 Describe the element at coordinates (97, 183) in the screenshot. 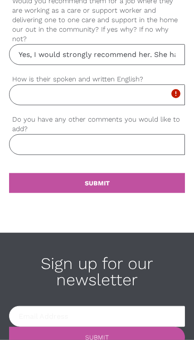

I see `b: SUBMIT` at that location.